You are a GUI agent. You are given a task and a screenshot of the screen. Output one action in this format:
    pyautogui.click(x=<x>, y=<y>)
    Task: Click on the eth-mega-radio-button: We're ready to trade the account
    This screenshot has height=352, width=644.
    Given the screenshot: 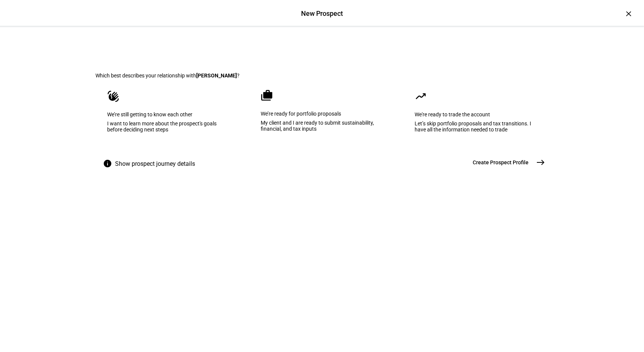 What is the action you would take?
    pyautogui.click(x=476, y=117)
    